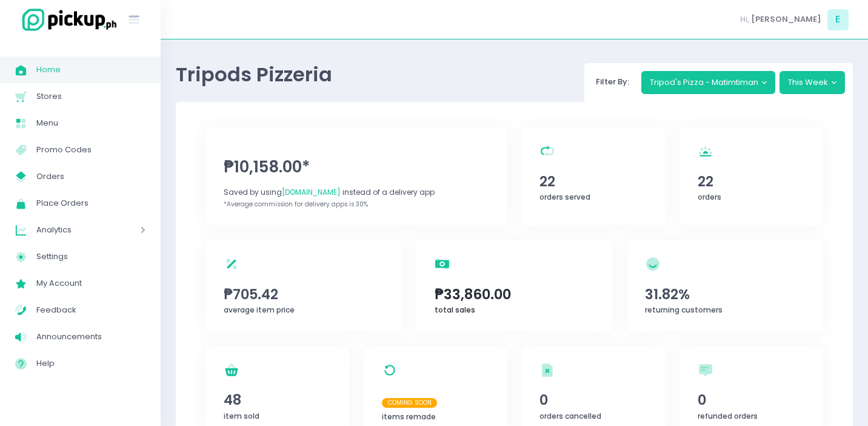 This screenshot has height=426, width=868. What do you see at coordinates (91, 363) in the screenshot?
I see `span: Help` at bounding box center [91, 363].